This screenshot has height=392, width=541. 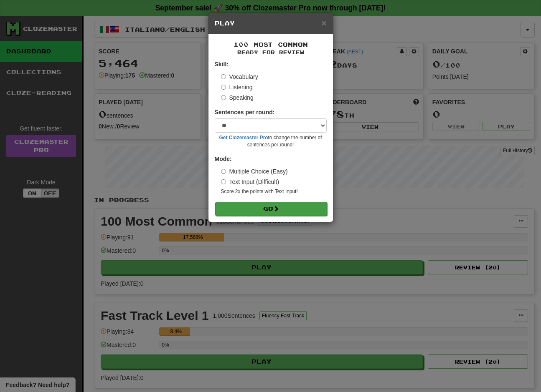 I want to click on input: Listening, so click(x=223, y=87).